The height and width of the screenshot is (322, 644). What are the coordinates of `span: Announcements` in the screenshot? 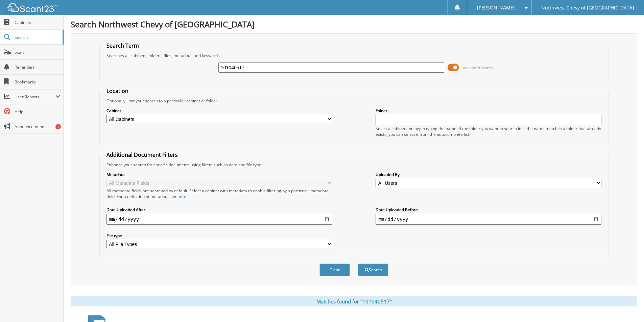 It's located at (37, 126).